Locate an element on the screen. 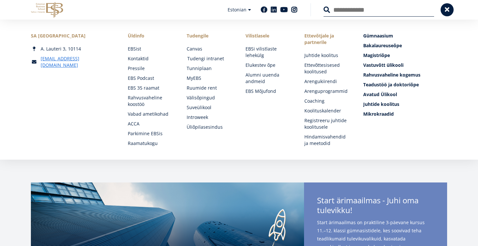 The height and width of the screenshot is (246, 478). a: Youtube is located at coordinates (284, 10).